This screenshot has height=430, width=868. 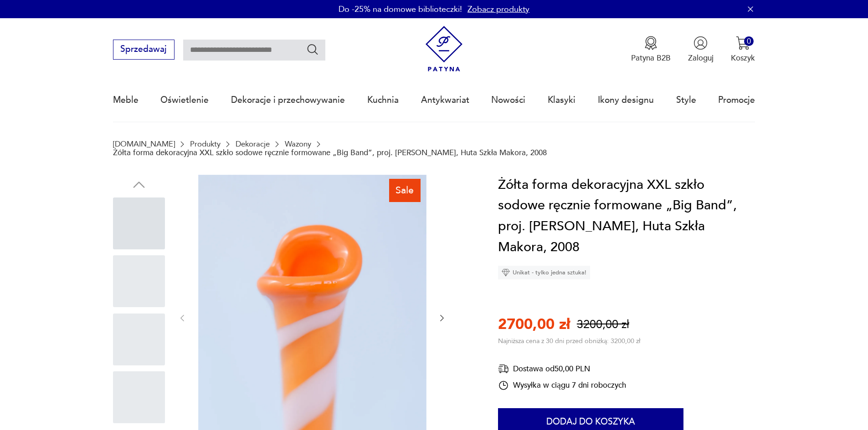 I want to click on img: Ikonka użytkownika, so click(x=700, y=43).